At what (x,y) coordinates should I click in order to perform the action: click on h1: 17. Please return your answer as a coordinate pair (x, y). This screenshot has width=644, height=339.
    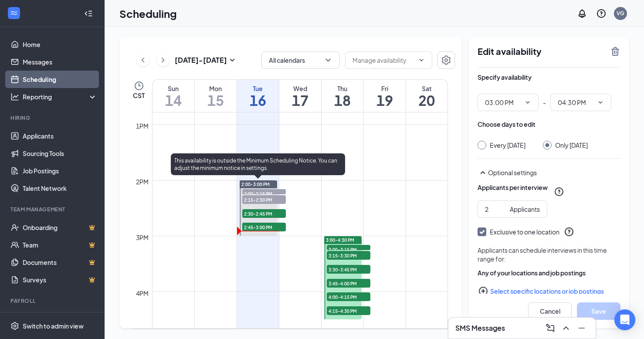
    Looking at the image, I should click on (300, 100).